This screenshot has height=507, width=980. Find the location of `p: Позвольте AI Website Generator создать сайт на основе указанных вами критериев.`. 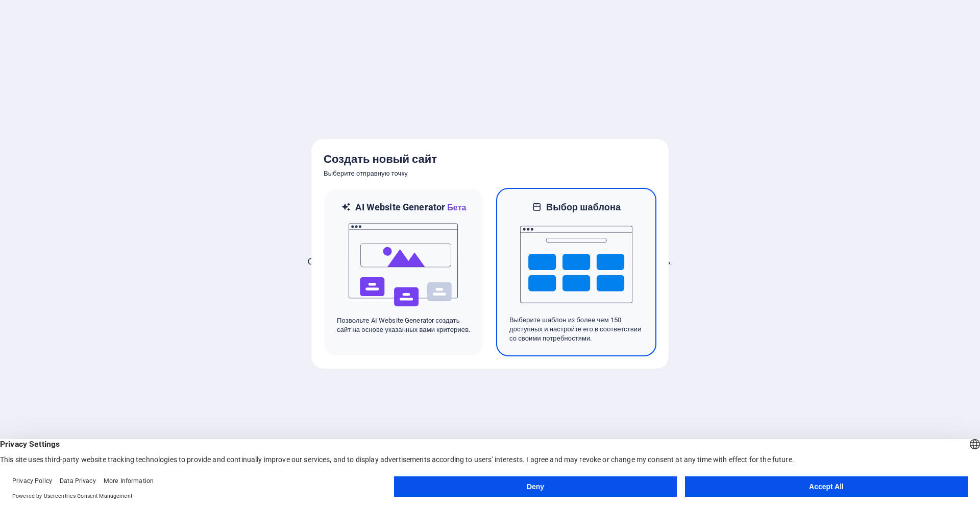

p: Позвольте AI Website Generator создать сайт на основе указанных вами критериев. is located at coordinates (404, 325).